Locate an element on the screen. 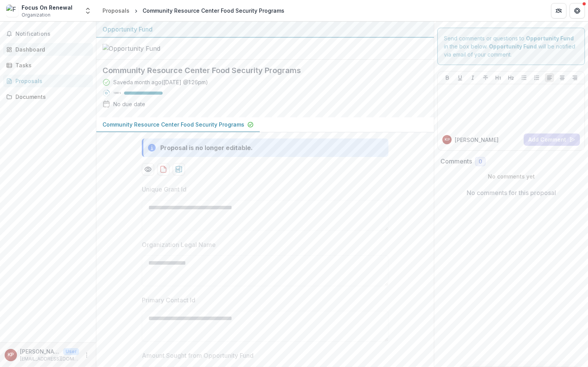 Image resolution: width=588 pixels, height=367 pixels. button: Heading 2 is located at coordinates (511, 78).